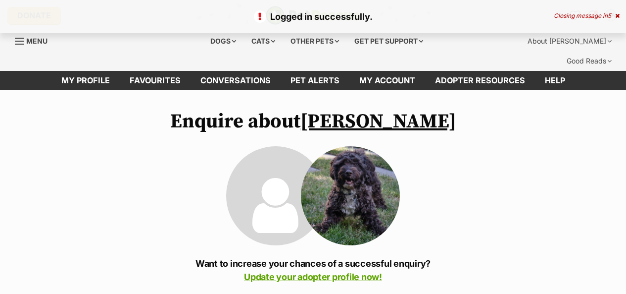  I want to click on div: Get pet support, so click(389, 41).